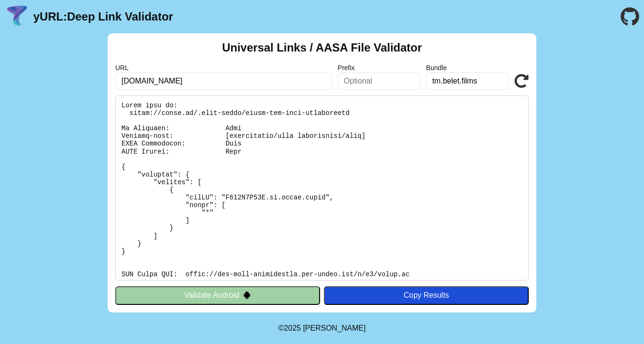 This screenshot has width=644, height=344. What do you see at coordinates (334, 327) in the screenshot?
I see `a: Michael Ibragimchayev's Personal Site` at bounding box center [334, 327].